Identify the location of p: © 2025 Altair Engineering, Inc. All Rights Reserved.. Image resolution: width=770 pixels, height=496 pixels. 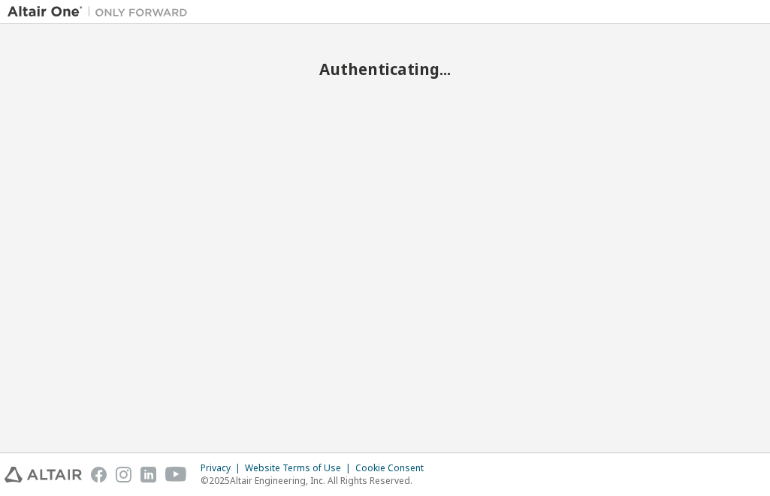
(316, 481).